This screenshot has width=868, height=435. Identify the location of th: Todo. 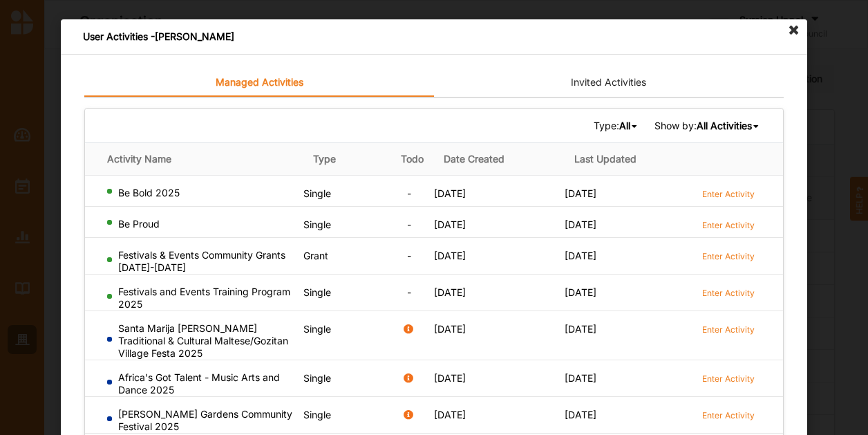
(412, 159).